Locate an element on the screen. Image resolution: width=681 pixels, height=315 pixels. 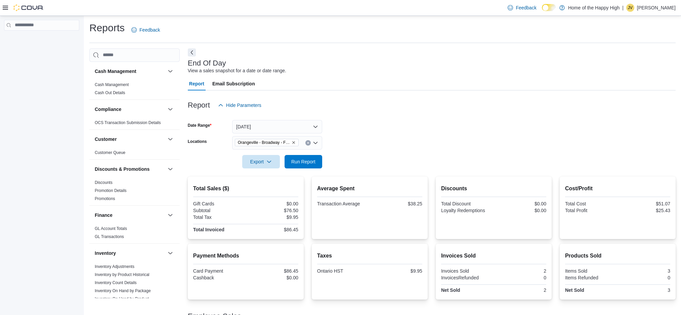
img: Cova is located at coordinates (29, 8).